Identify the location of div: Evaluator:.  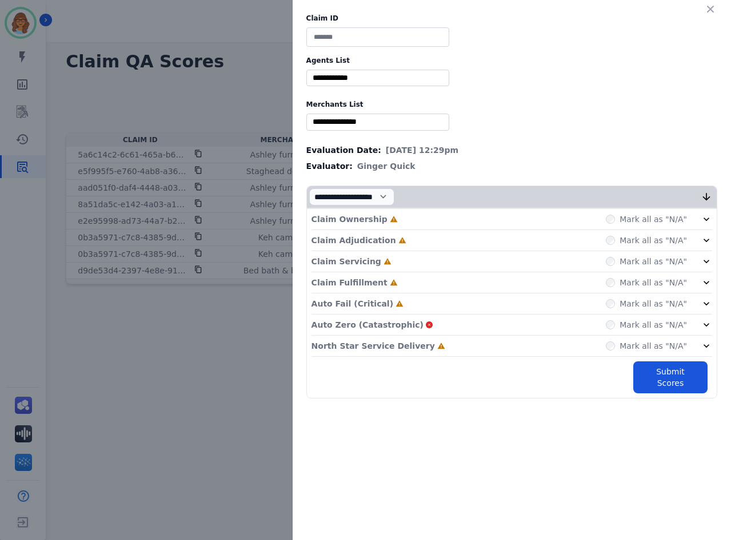
(511, 166).